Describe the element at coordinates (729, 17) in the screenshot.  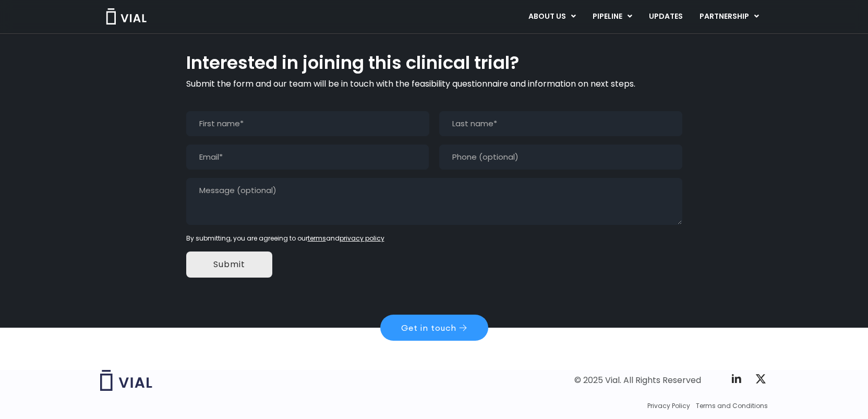
I see `a: PARTNERSHIPMenu Toggle` at that location.